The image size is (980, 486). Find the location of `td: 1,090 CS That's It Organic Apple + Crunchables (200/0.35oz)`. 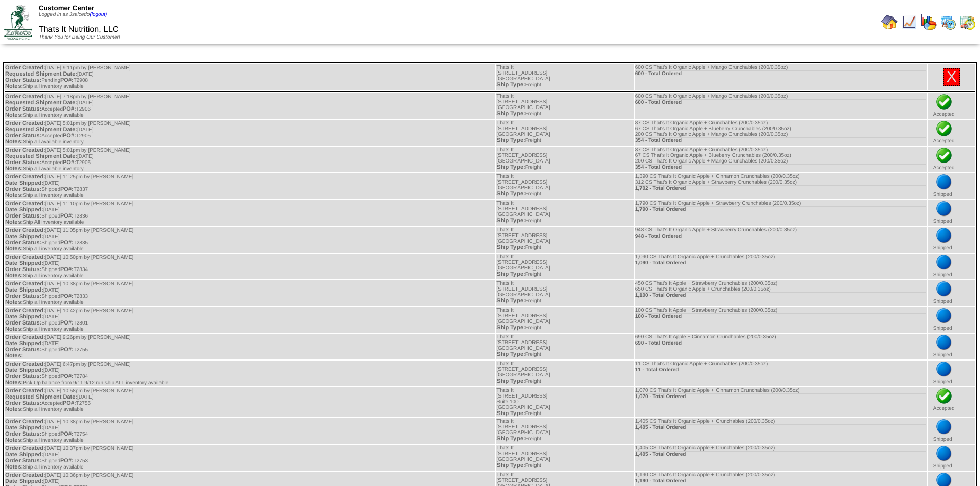

td: 1,090 CS That's It Organic Apple + Crunchables (200/0.35oz) is located at coordinates (781, 266).